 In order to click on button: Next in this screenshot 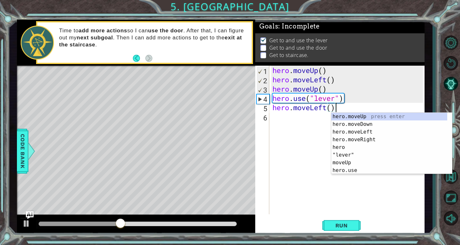, I will do `click(149, 58)`.